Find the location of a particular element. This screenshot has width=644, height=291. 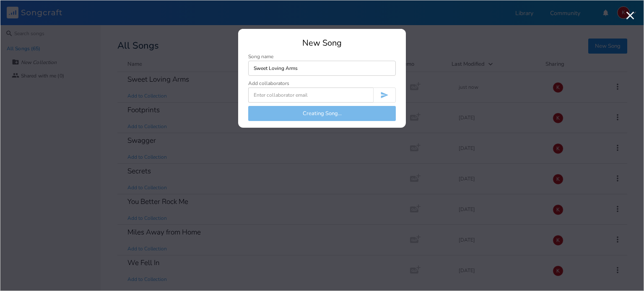

button: Creating Song... is located at coordinates (322, 114).